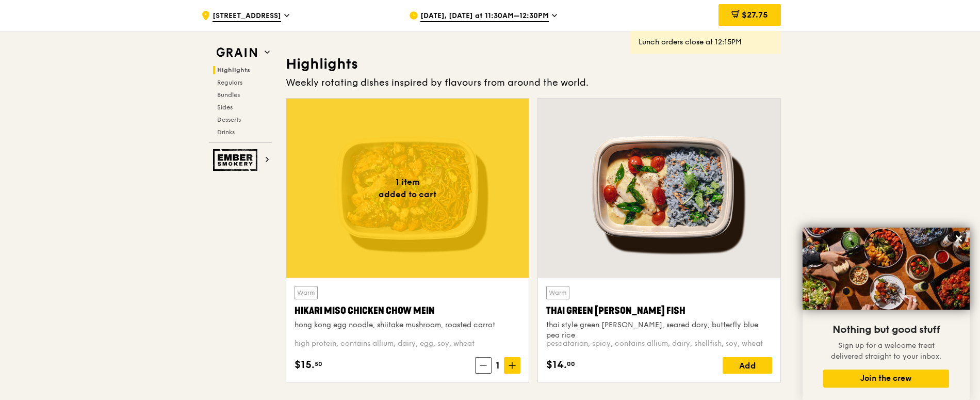  I want to click on div: Lunch orders close at 12:15PM, so click(706, 43).